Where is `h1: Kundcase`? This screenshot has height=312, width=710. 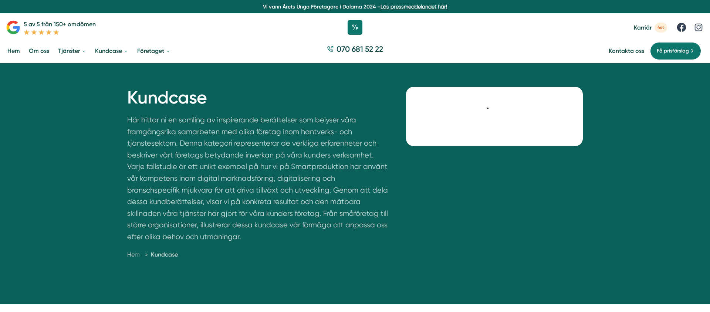 h1: Kundcase is located at coordinates (258, 101).